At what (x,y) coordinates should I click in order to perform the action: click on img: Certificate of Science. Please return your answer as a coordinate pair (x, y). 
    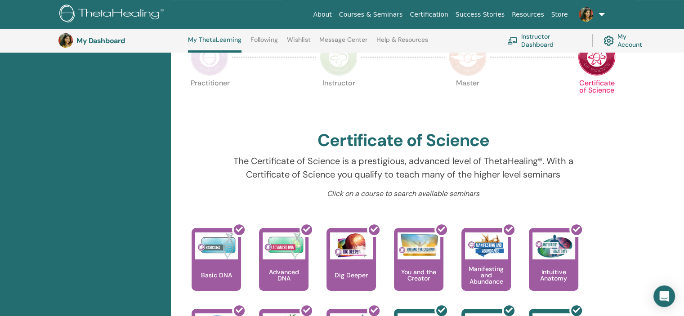
    Looking at the image, I should click on (596, 57).